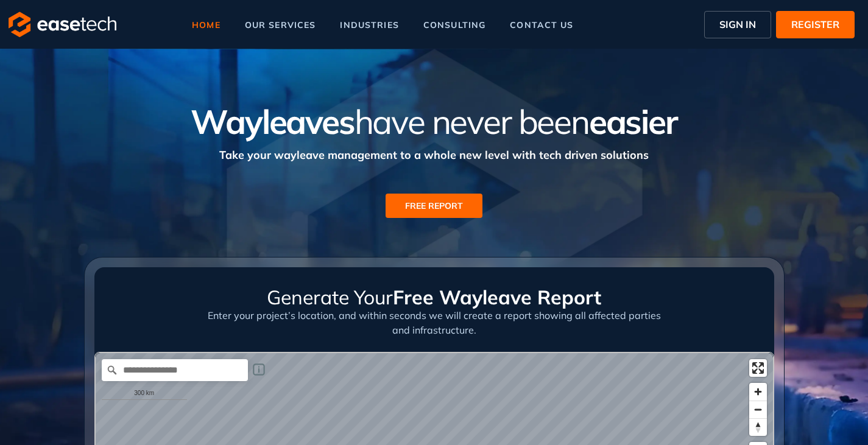  Describe the element at coordinates (633, 121) in the screenshot. I see `span: easier` at that location.